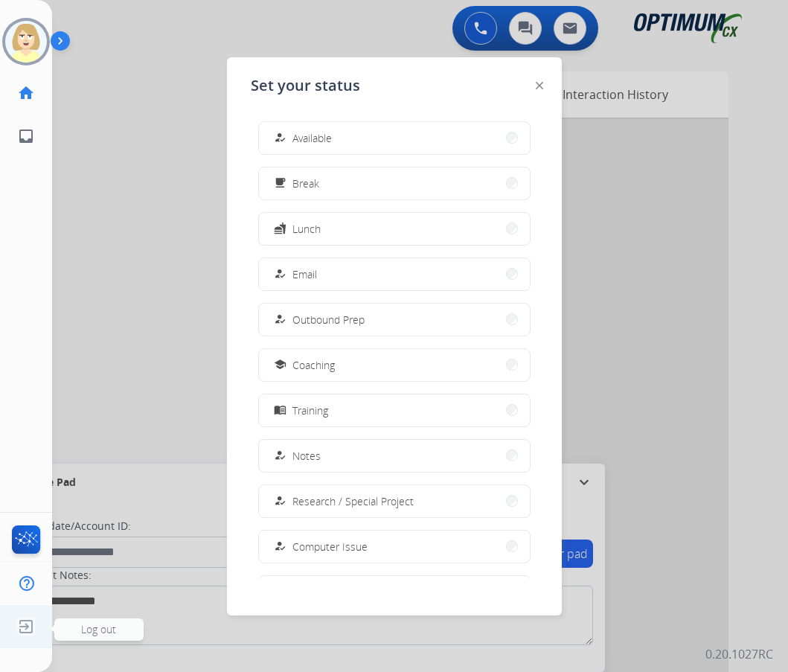 The image size is (788, 672). Describe the element at coordinates (395, 274) in the screenshot. I see `button: Email` at that location.